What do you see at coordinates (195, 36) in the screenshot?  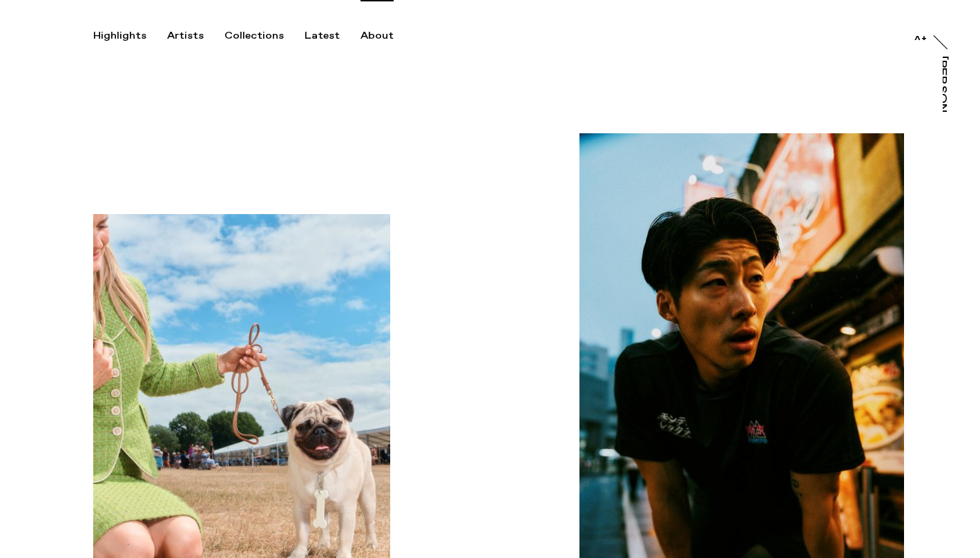 I see `button: Artists` at bounding box center [195, 36].